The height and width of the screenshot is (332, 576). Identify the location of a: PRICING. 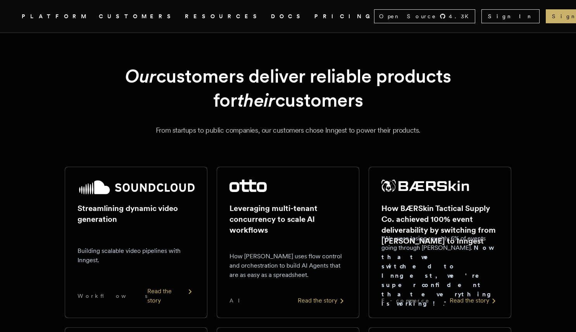
(344, 16).